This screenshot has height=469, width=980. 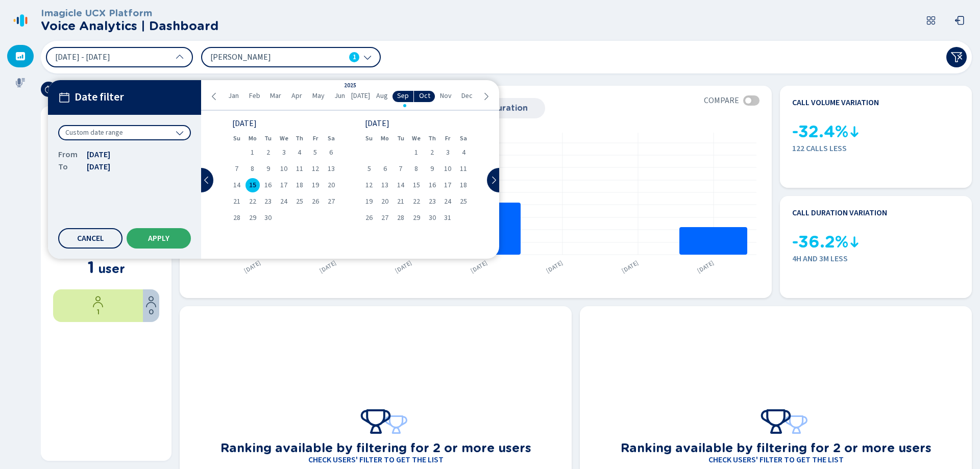 I want to click on div: Fri Sep 19 2025, so click(x=315, y=186).